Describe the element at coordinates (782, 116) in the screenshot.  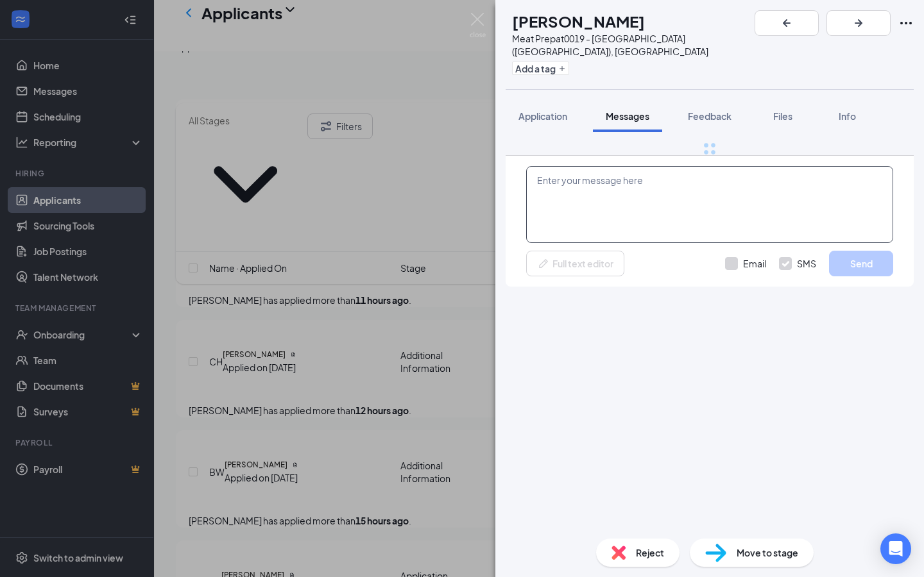
I see `span: Files` at that location.